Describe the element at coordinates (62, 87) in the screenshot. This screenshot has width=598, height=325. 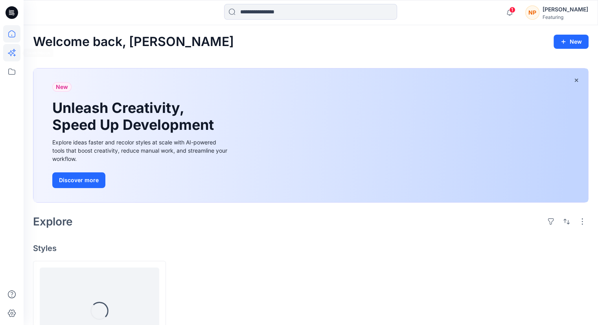
I see `span: New` at that location.